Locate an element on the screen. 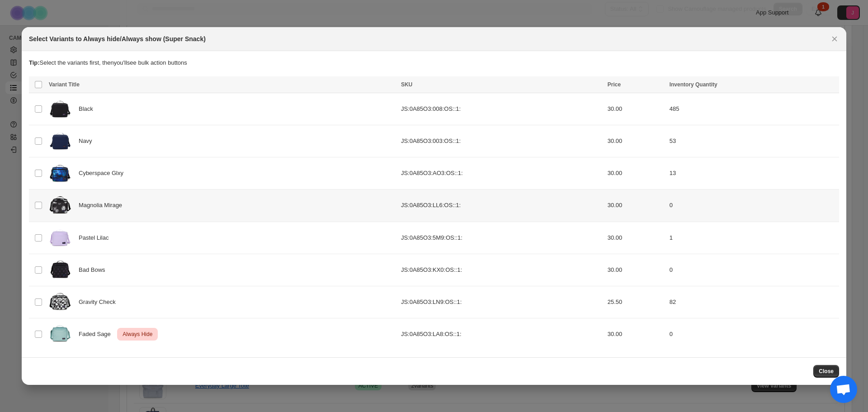 Image resolution: width=868 pixels, height=412 pixels. img: JS0A85O3008-FRONT.png is located at coordinates (60, 109).